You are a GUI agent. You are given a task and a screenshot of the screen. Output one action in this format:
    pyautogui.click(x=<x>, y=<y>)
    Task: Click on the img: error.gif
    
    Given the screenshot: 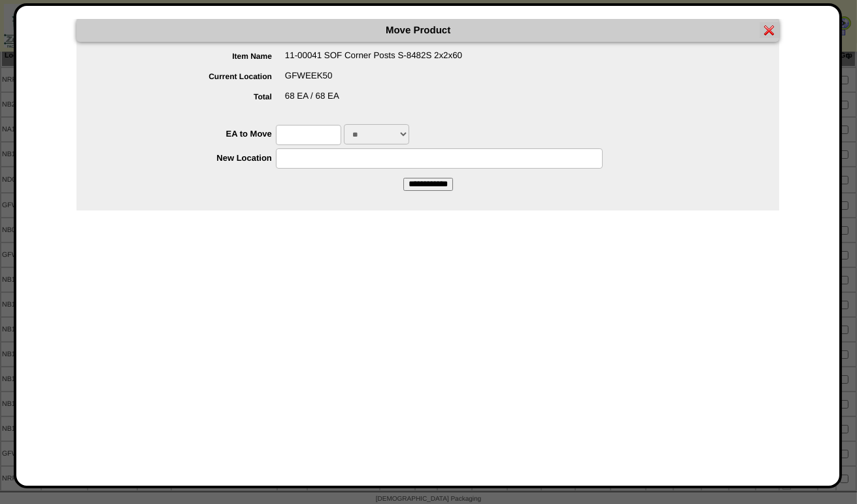 What is the action you would take?
    pyautogui.click(x=770, y=30)
    